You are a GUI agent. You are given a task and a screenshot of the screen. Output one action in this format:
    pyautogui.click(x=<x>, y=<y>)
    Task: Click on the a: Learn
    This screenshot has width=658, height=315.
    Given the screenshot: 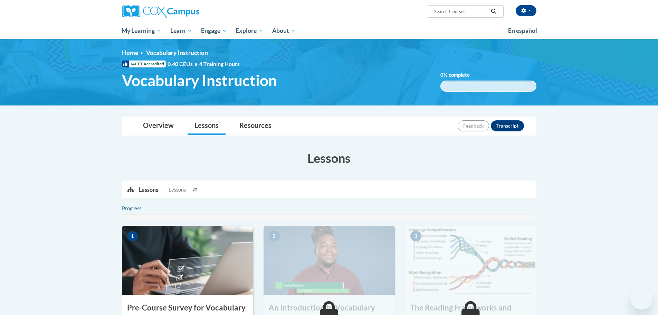 What is the action you would take?
    pyautogui.click(x=181, y=31)
    